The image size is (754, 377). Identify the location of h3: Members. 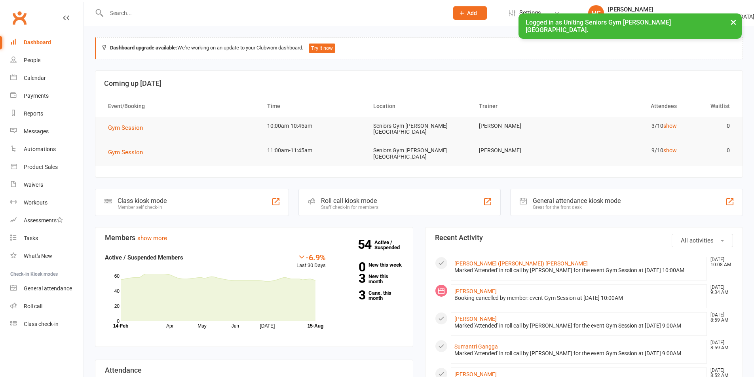
(254, 238).